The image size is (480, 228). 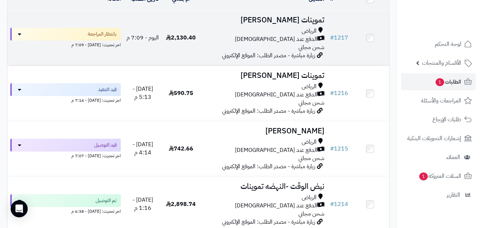 I want to click on h3: نبض الوقت -النهضه تموينات, so click(x=263, y=186).